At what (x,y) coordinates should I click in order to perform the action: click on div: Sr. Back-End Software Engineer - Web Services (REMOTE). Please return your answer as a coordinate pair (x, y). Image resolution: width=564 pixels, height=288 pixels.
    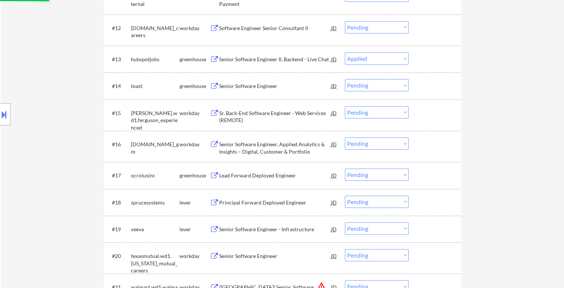
    Looking at the image, I should click on (275, 116).